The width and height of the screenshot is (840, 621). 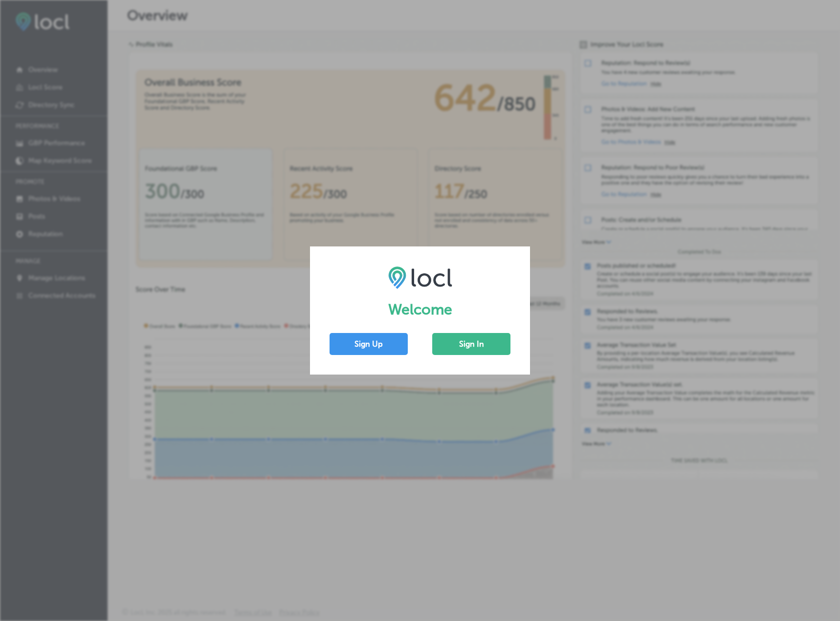 I want to click on button: Sign In, so click(x=471, y=344).